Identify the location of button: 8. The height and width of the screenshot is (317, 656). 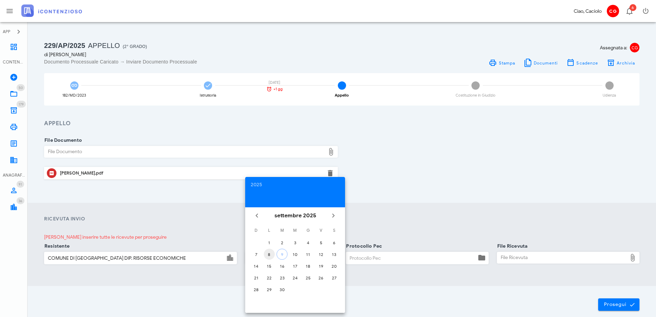
(269, 254).